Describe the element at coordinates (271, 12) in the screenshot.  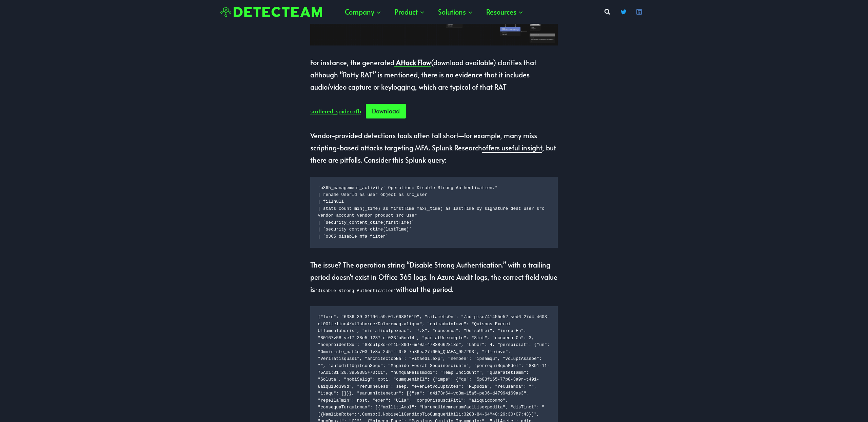
I see `img: Detecteam` at that location.